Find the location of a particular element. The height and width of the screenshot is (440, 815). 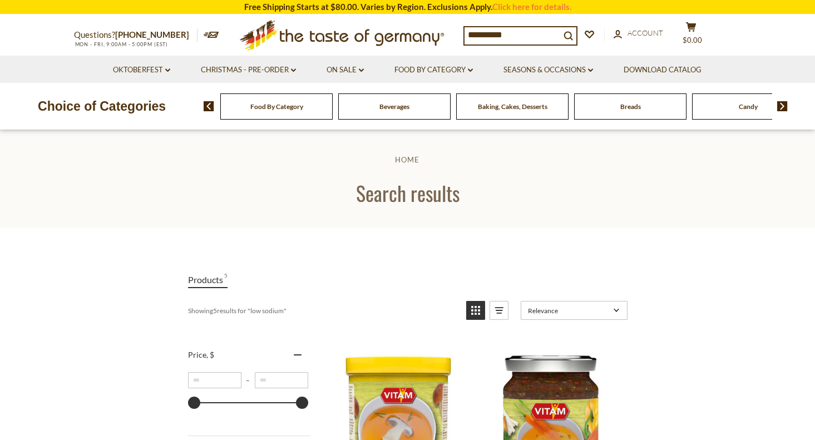

a: Download Catalog is located at coordinates (662, 70).